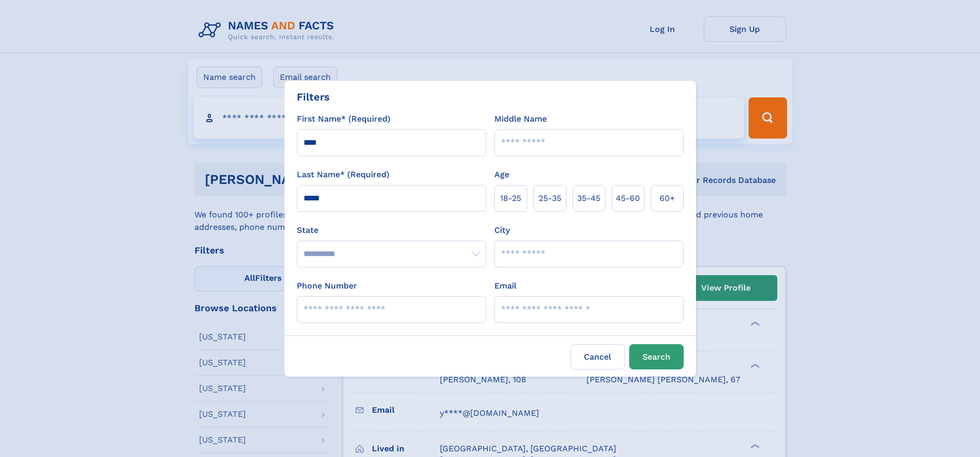  What do you see at coordinates (667, 198) in the screenshot?
I see `span: 60+` at bounding box center [667, 198].